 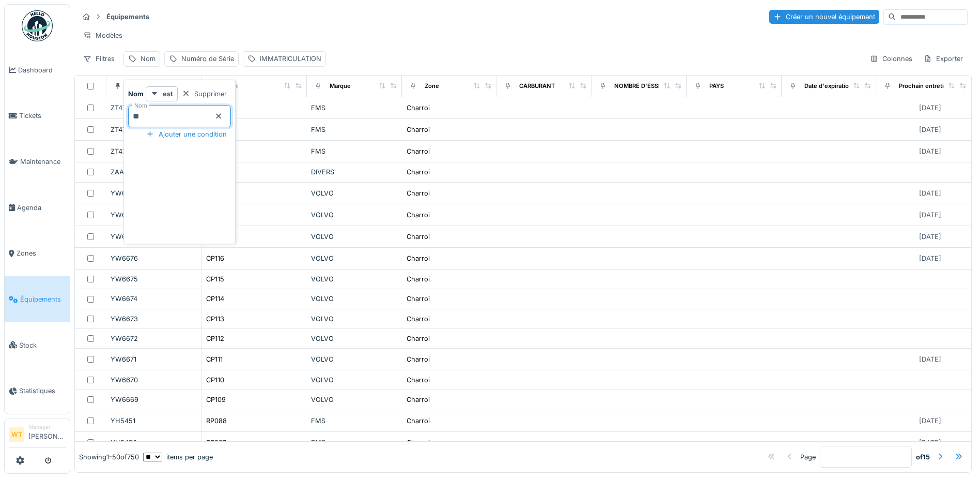 What do you see at coordinates (215, 298) in the screenshot?
I see `div: CP114` at bounding box center [215, 298].